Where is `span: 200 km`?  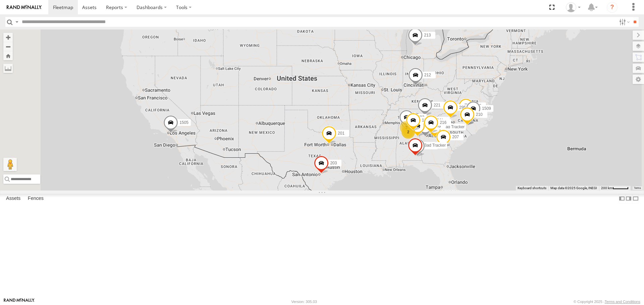 span: 200 km is located at coordinates (606, 188).